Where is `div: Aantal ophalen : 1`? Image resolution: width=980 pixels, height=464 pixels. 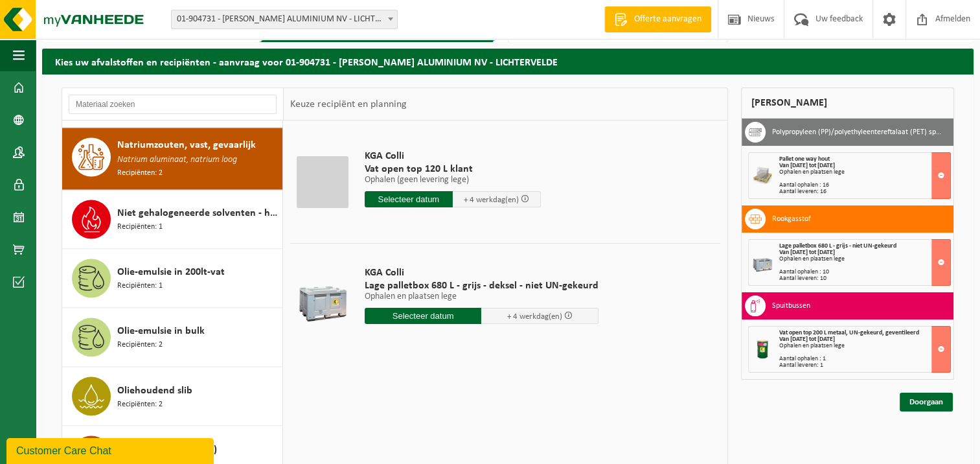
div: Aantal ophalen : 1 is located at coordinates (865, 359).